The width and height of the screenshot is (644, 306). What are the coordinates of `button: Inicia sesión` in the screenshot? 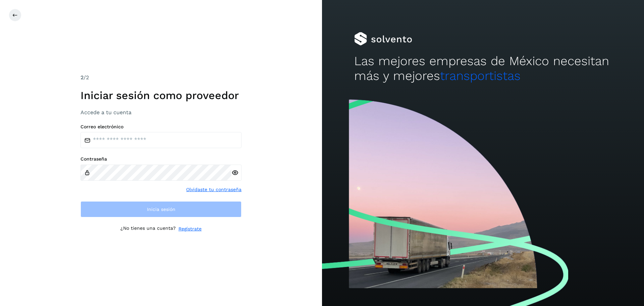 It's located at (161, 209).